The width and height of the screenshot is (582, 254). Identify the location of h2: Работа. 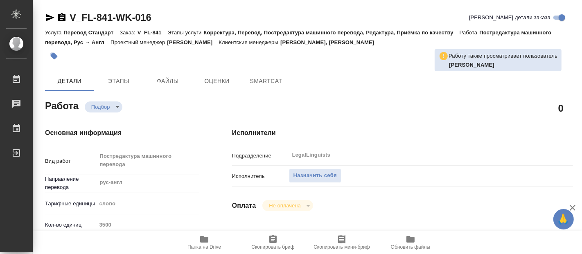
(62, 105).